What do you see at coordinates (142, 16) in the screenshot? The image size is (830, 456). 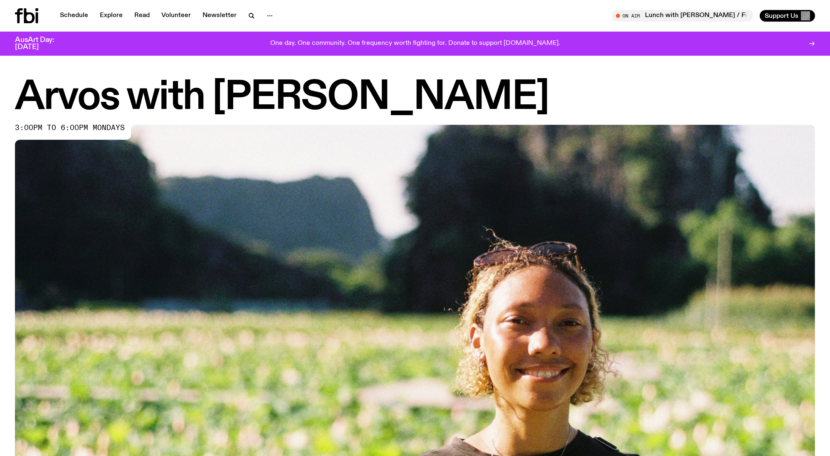 I see `a: Read` at bounding box center [142, 16].